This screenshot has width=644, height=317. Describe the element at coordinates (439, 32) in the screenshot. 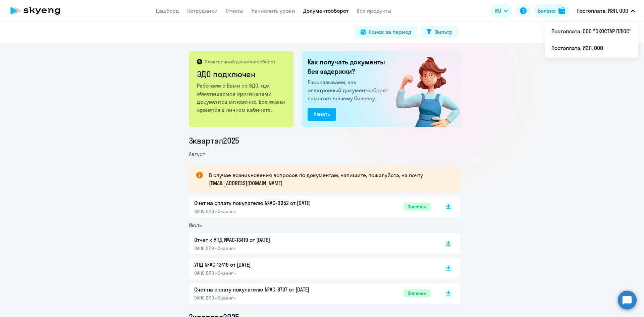

I see `button: Фильтр` at that location.